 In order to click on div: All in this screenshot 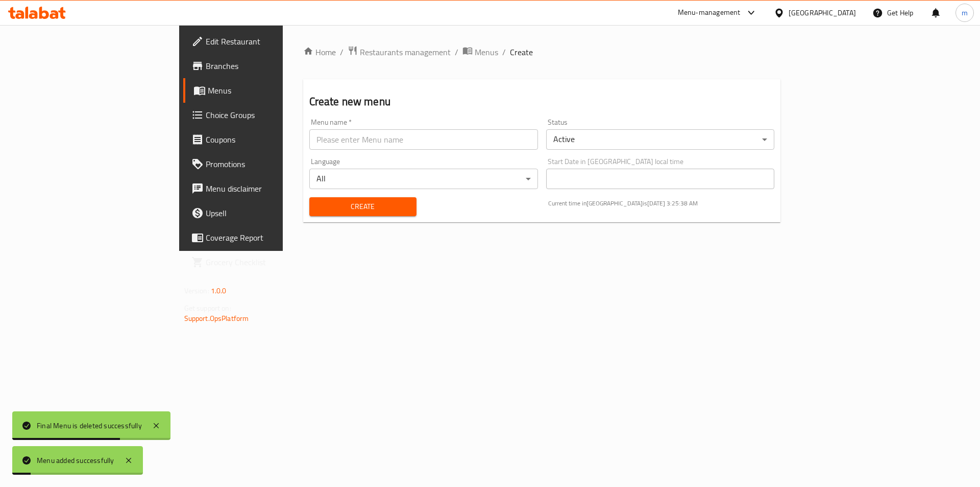, I will do `click(424, 179)`.